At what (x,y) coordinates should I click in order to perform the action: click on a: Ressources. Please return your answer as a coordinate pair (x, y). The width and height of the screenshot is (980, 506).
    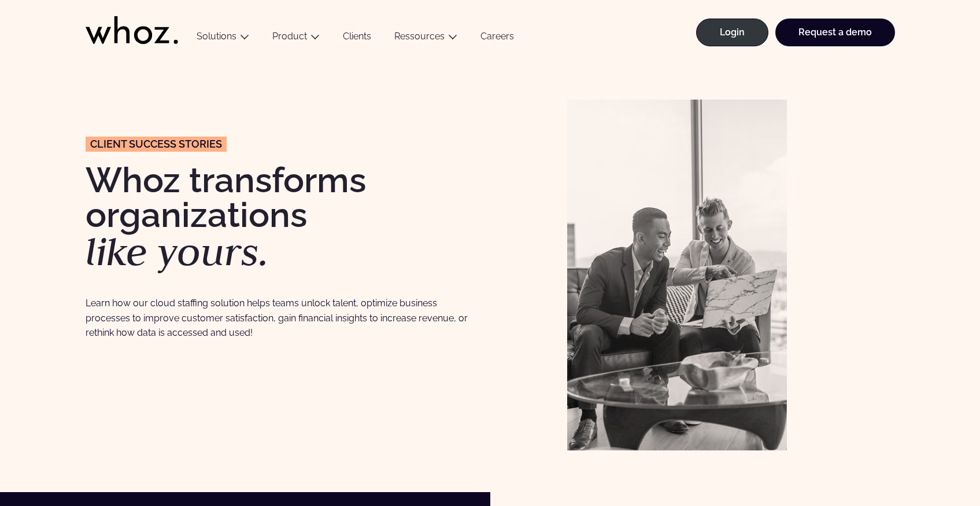
    Looking at the image, I should click on (419, 36).